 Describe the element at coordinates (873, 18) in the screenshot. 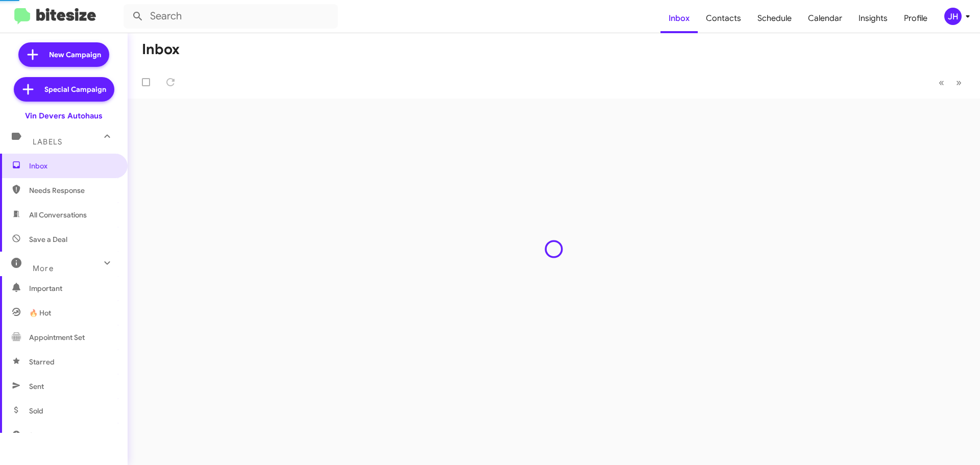

I see `a: Insights` at that location.